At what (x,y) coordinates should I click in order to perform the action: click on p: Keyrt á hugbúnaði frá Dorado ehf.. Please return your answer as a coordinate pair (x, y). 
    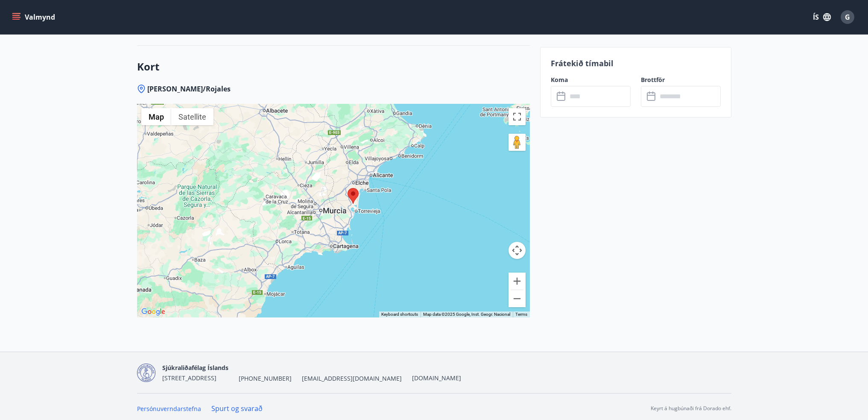
    Looking at the image, I should click on (691, 408).